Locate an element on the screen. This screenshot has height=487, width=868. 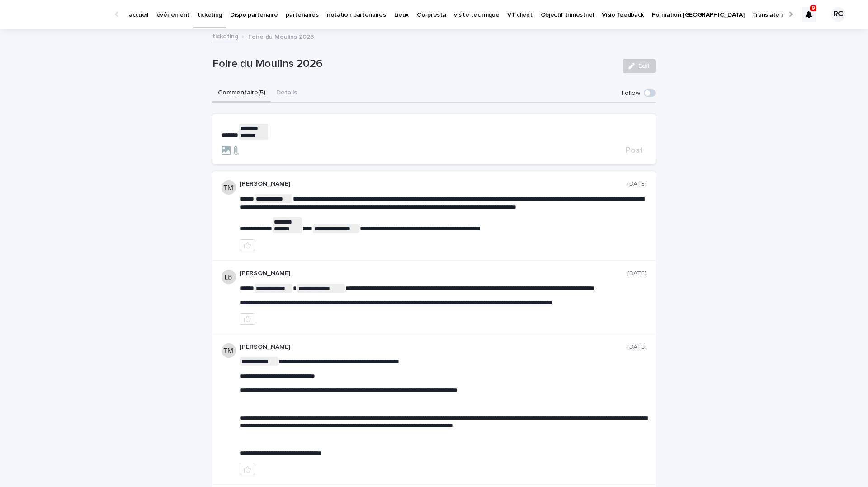
button: Post is located at coordinates (634, 151).